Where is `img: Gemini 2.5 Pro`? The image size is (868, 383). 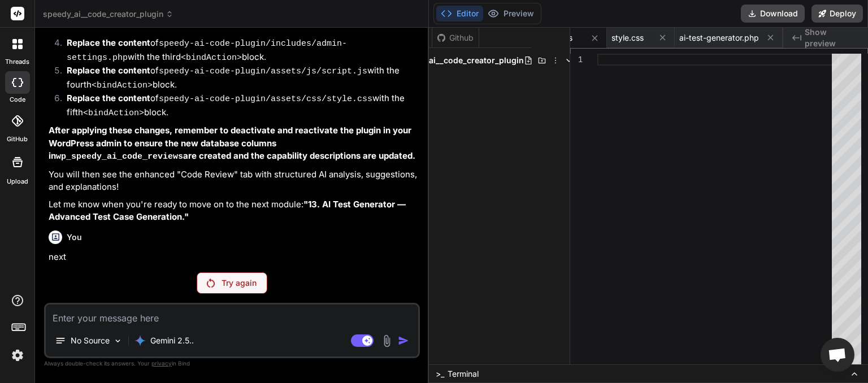
img: Gemini 2.5 Pro is located at coordinates (140, 341).